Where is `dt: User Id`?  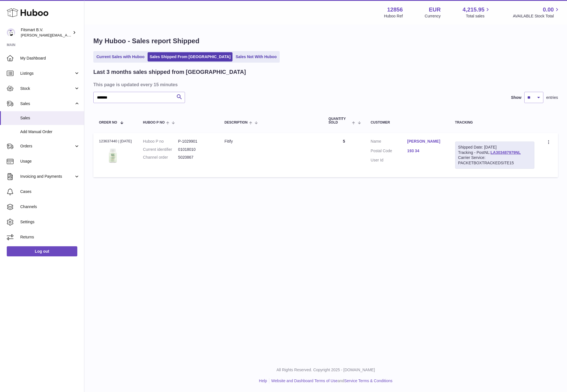
dt: User Id is located at coordinates (389, 160).